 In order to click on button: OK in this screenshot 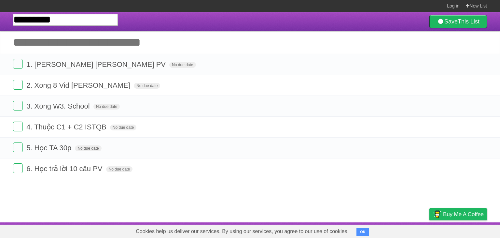, I will do `click(363, 232)`.